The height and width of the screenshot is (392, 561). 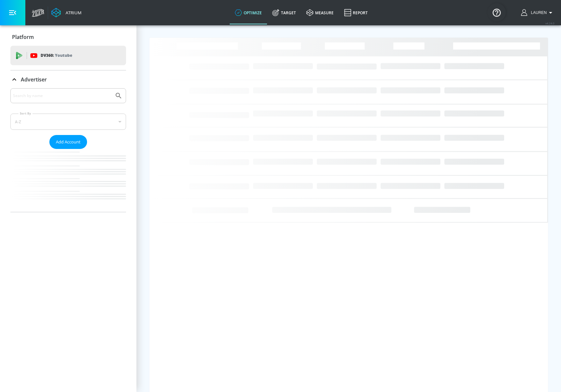 I want to click on label: Sort By, so click(x=26, y=113).